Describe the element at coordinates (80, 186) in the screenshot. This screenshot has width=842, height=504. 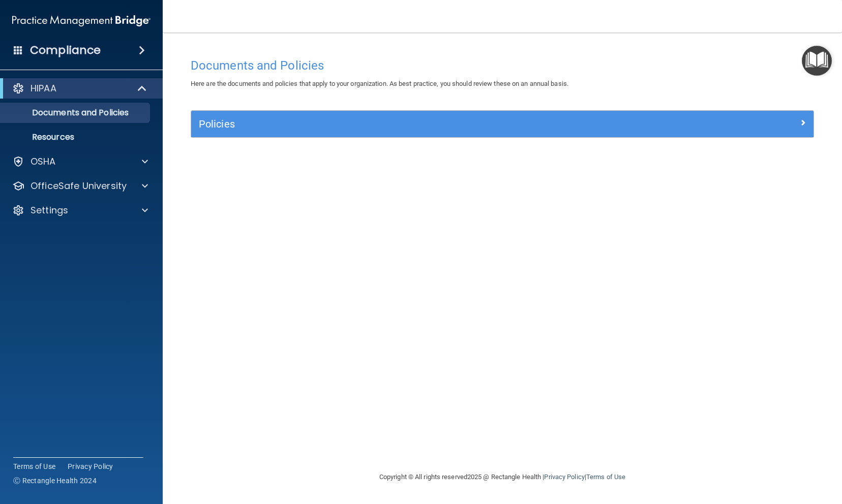
I see `a: OfficeSafe University` at that location.